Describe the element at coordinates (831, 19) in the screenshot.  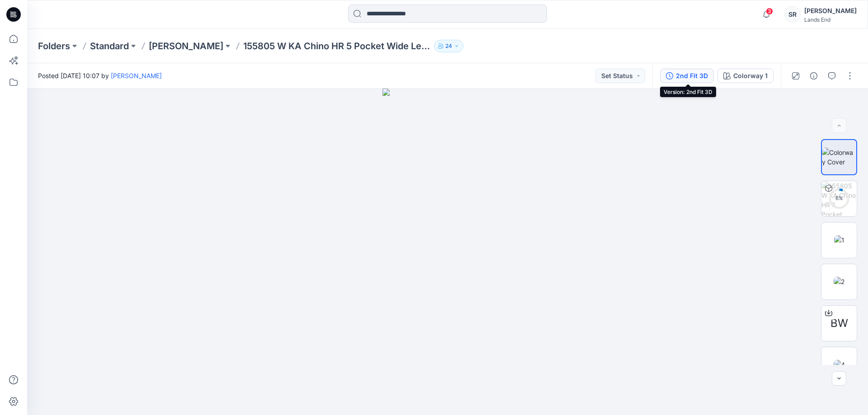
I see `div: Lands End` at that location.